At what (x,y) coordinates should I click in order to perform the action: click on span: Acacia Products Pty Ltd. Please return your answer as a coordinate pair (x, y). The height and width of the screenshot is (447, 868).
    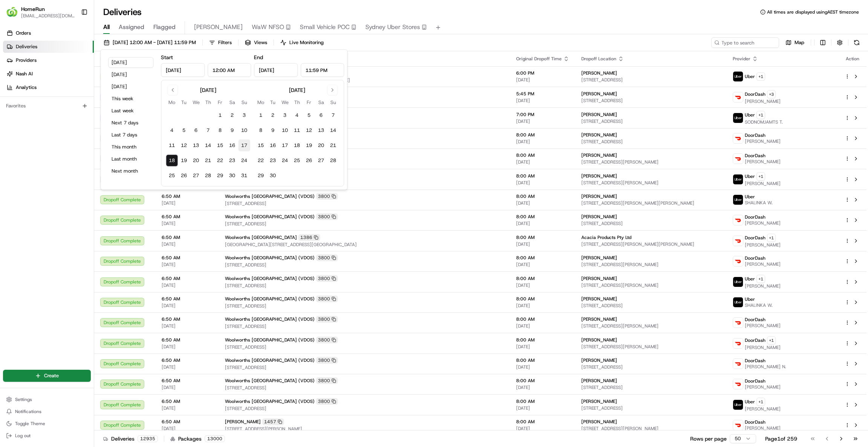
    Looking at the image, I should click on (606, 238).